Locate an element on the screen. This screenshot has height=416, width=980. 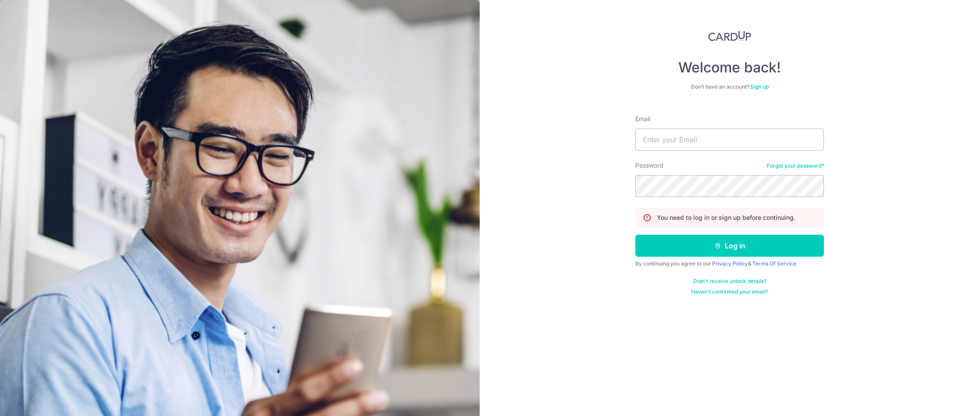
a: Forgot your password? is located at coordinates (795, 166).